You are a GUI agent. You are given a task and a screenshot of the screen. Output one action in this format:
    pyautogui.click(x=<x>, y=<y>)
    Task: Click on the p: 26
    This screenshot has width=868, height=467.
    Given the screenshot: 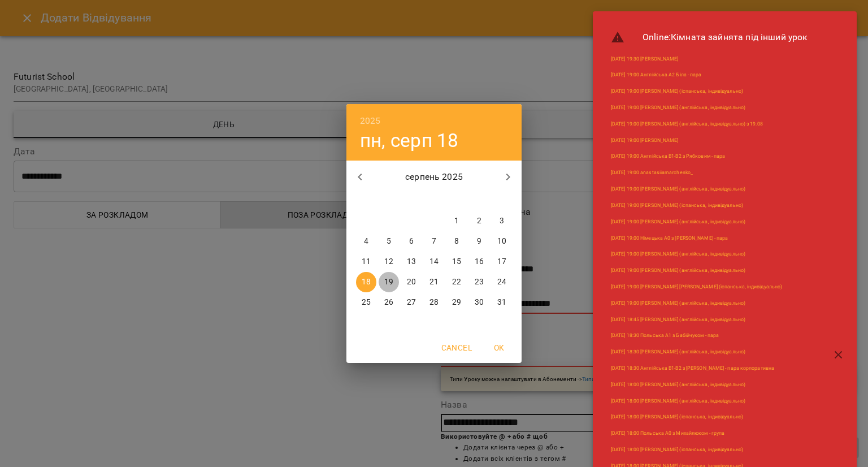 What is the action you would take?
    pyautogui.click(x=389, y=302)
    